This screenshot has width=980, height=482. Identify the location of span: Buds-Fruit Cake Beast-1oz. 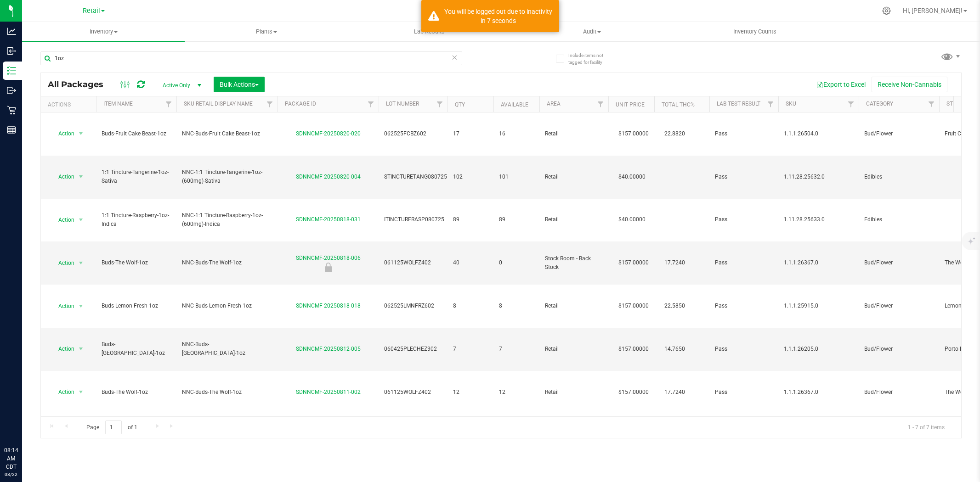
(136, 134).